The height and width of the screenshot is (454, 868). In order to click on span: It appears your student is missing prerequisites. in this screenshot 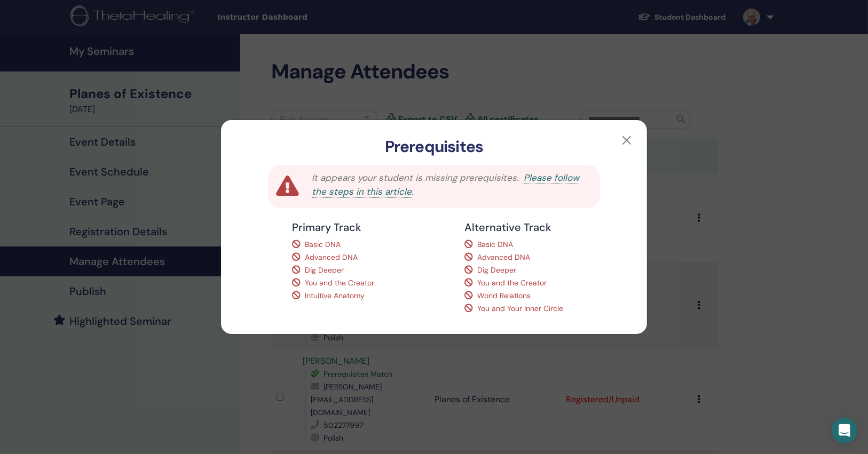, I will do `click(415, 178)`.